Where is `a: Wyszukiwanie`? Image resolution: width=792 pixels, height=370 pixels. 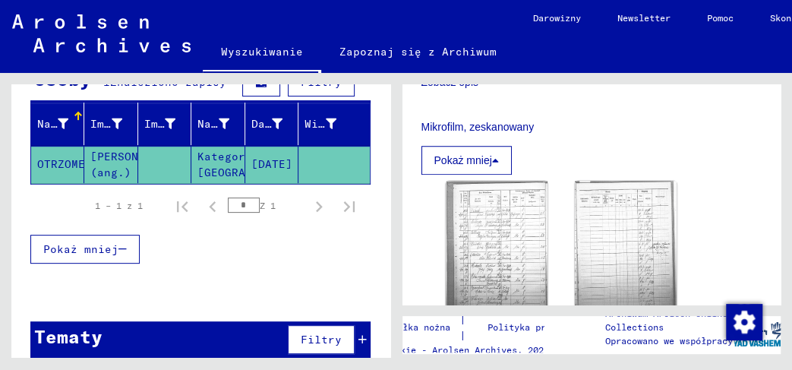 a: Wyszukiwanie is located at coordinates (262, 53).